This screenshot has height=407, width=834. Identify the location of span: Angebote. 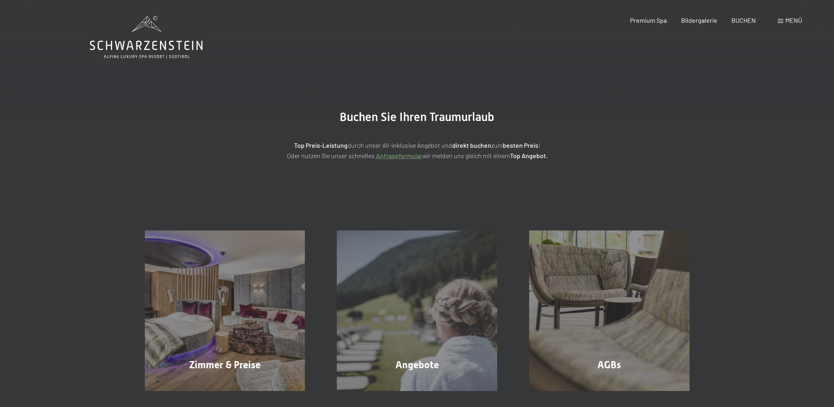
(417, 364).